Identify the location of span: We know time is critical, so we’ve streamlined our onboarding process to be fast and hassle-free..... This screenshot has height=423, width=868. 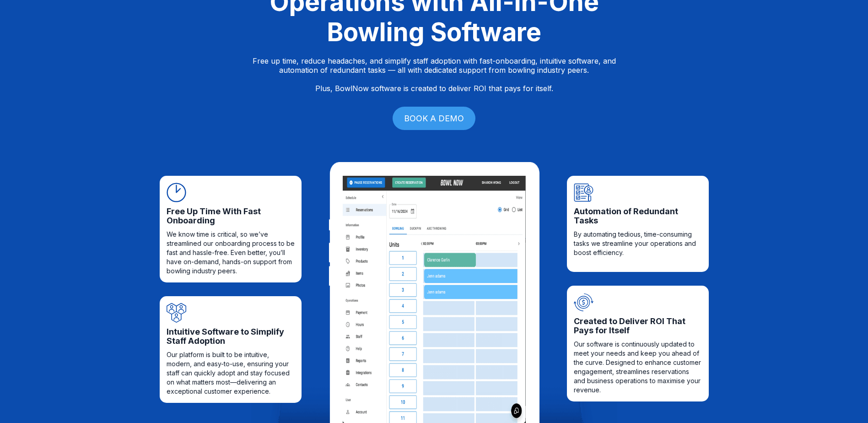
(230, 253).